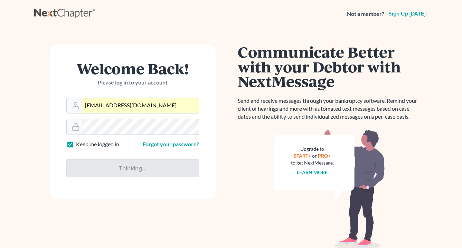 The height and width of the screenshot is (248, 462). I want to click on label: Keep me logged in, so click(97, 144).